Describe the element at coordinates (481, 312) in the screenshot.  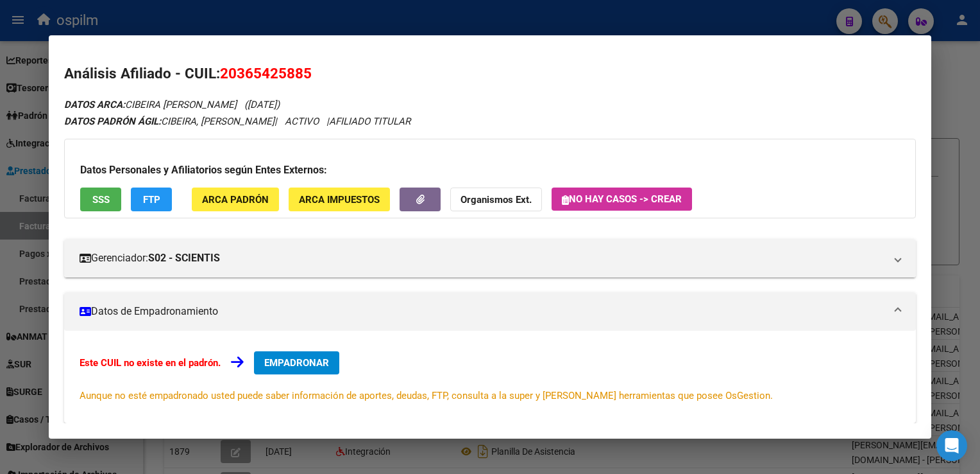
I see `mat-panel-title: Datos de Empadronamiento` at that location.